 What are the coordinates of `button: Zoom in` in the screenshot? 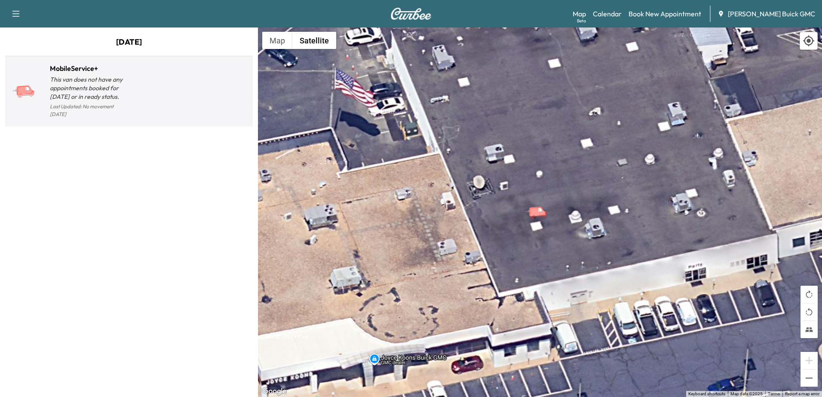 It's located at (809, 361).